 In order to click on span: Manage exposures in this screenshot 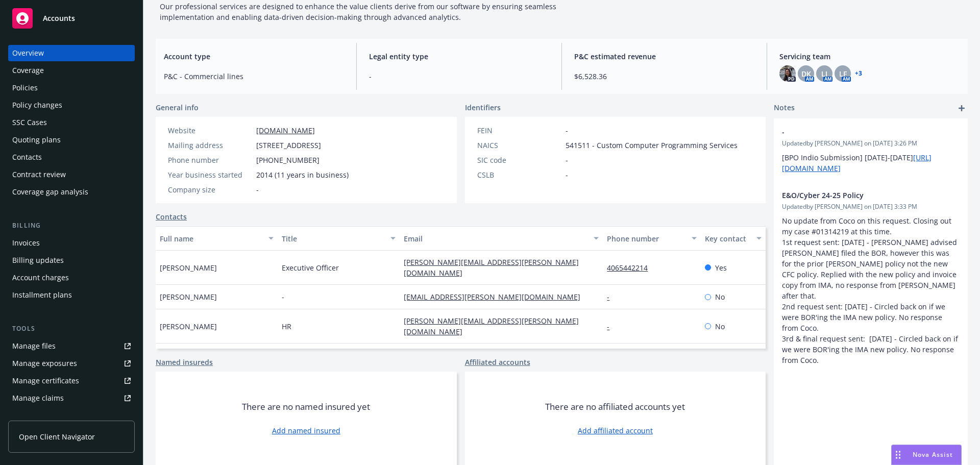, I will do `click(71, 363)`.